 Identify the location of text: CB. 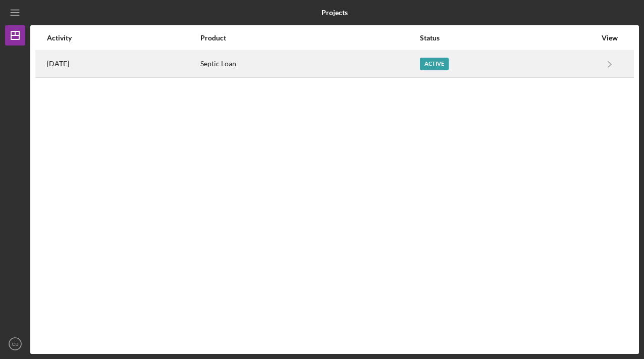
(14, 344).